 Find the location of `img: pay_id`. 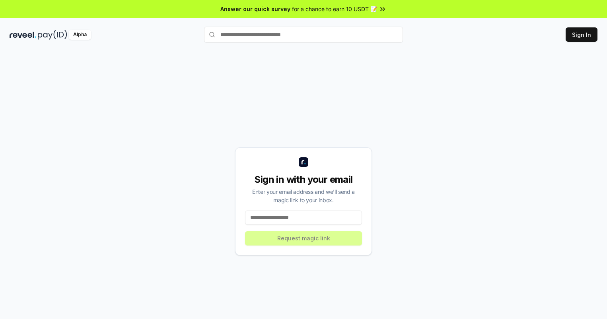

img: pay_id is located at coordinates (52, 35).